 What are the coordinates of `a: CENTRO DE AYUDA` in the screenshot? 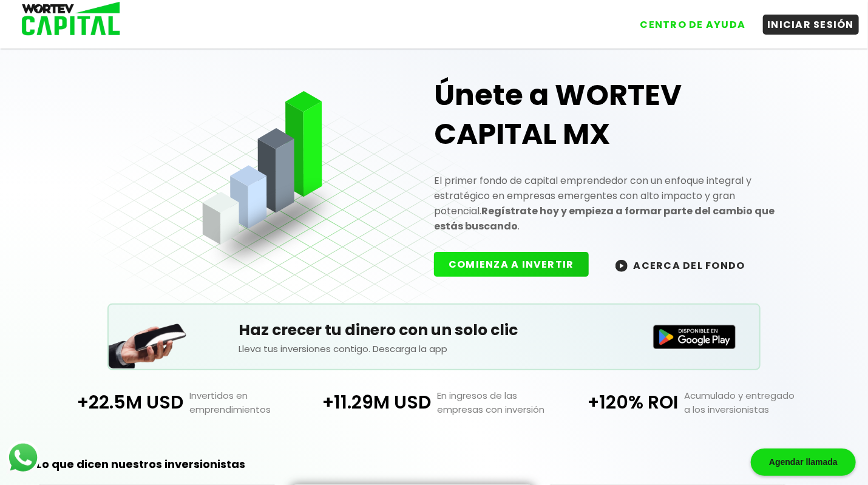 It's located at (687, 20).